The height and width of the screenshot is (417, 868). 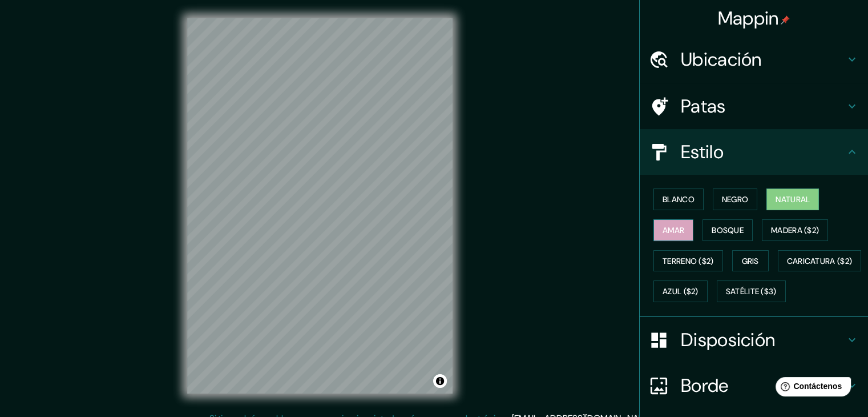 I want to click on font: Patas, so click(x=703, y=106).